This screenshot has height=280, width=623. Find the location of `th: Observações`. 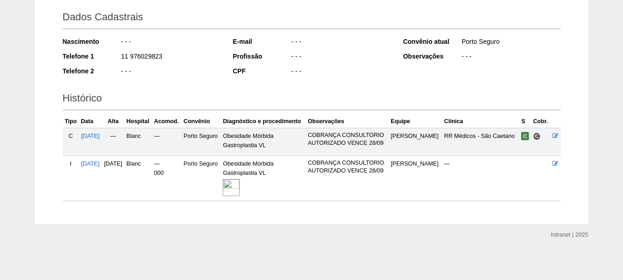

th: Observações is located at coordinates (347, 121).